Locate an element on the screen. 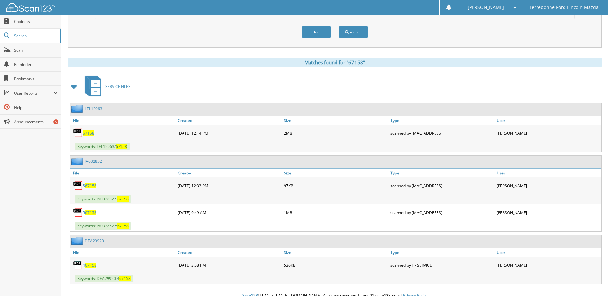 The height and width of the screenshot is (296, 608). div: 536KB is located at coordinates (335, 265).